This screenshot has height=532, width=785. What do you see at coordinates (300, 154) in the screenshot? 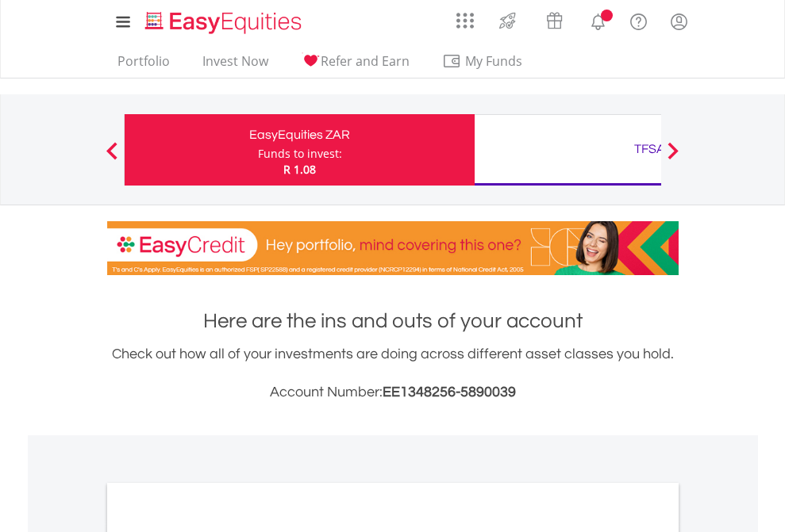
I see `div: Funds to invest:` at bounding box center [300, 154].